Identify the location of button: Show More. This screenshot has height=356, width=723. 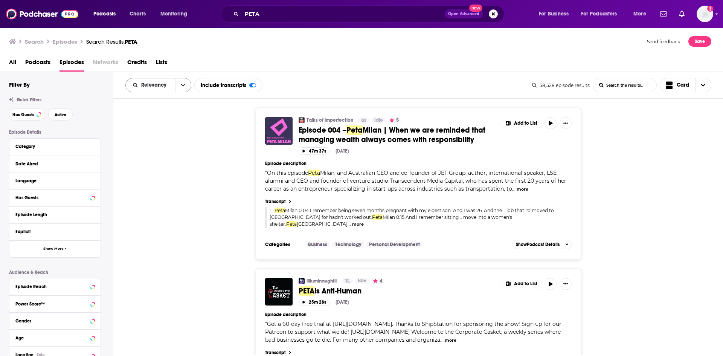
(55, 248).